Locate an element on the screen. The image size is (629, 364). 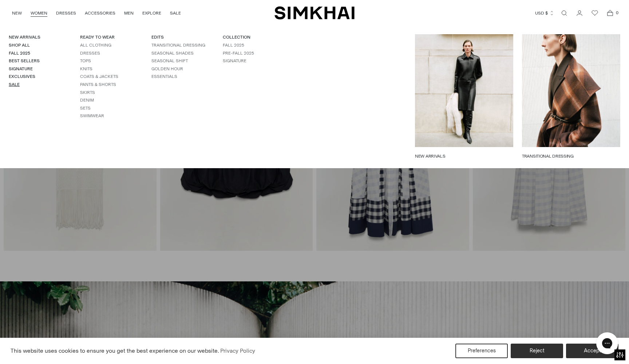
a: WOMEN is located at coordinates (39, 13).